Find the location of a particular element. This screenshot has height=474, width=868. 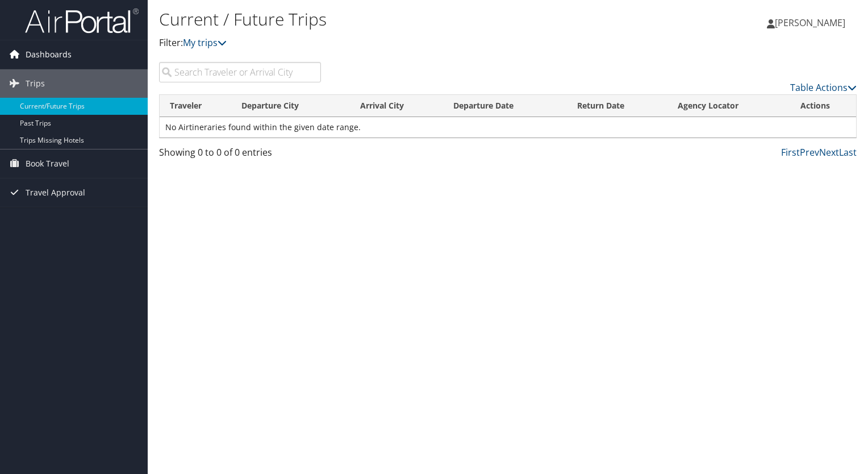

span: Travel Approval is located at coordinates (55, 193).